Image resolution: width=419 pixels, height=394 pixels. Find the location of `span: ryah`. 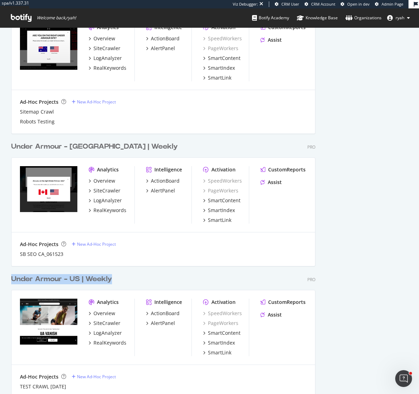

span: ryah is located at coordinates (400, 18).